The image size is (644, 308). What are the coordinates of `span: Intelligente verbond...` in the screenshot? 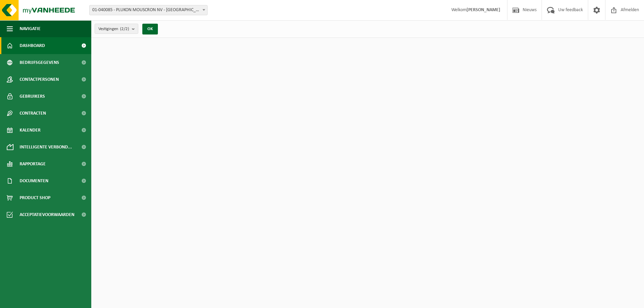 It's located at (46, 147).